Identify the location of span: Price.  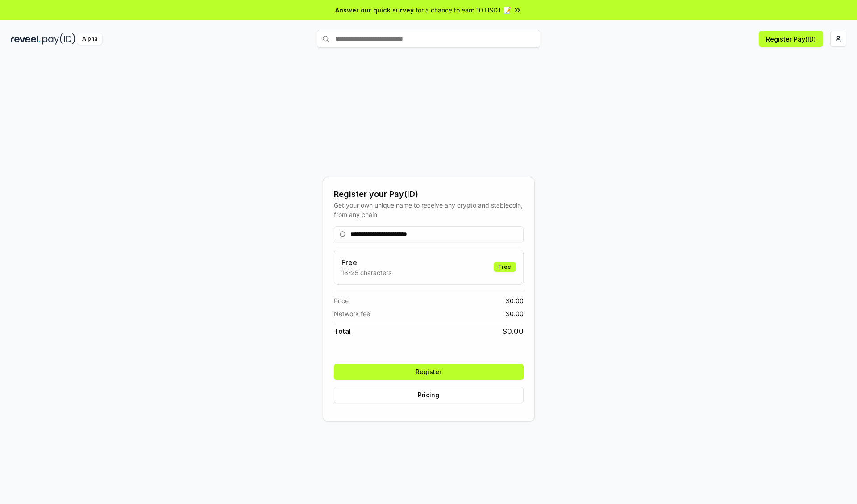
(341, 300).